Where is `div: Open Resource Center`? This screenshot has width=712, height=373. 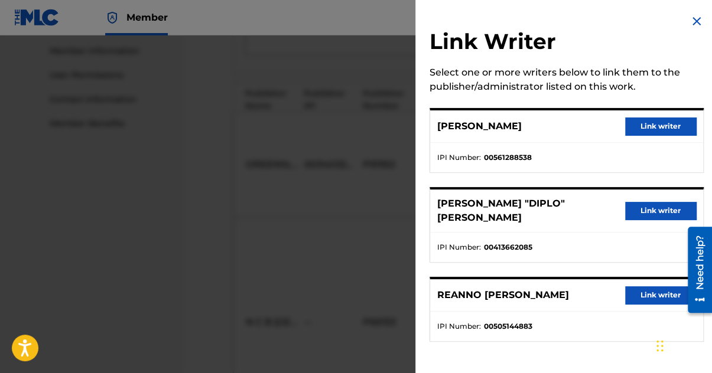
div: Open Resource Center is located at coordinates (21, 47).